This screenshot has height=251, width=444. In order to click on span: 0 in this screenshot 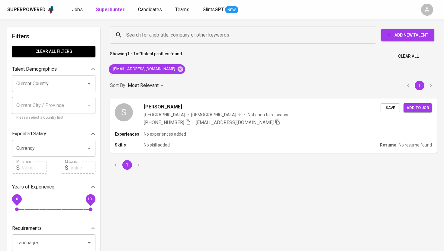, I will do `click(17, 199)`.